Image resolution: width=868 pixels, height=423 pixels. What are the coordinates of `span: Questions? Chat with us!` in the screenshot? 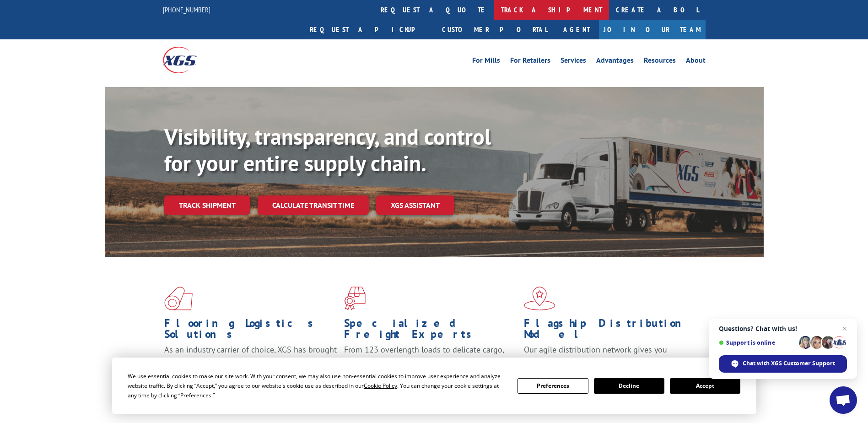 It's located at (783, 329).